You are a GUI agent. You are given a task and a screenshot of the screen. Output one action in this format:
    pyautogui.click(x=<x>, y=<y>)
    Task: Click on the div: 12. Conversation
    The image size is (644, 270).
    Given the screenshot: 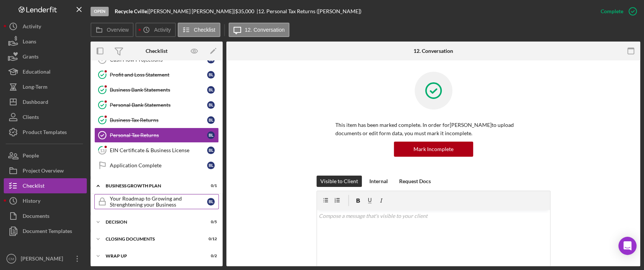 What is the action you would take?
    pyautogui.click(x=433, y=51)
    